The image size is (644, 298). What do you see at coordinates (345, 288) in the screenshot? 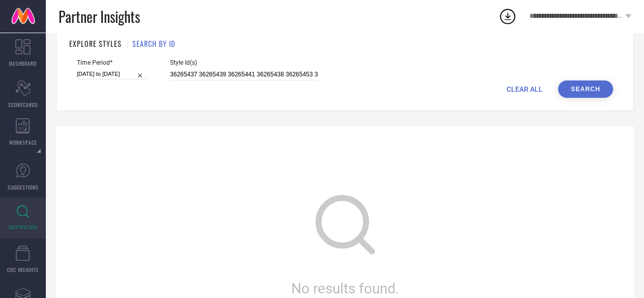
I see `span: No results found.` at bounding box center [345, 288].